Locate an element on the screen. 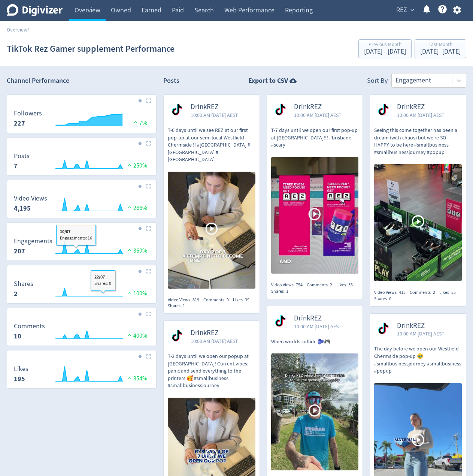 The image size is (473, 476). div: Sort By is located at coordinates (377, 82).